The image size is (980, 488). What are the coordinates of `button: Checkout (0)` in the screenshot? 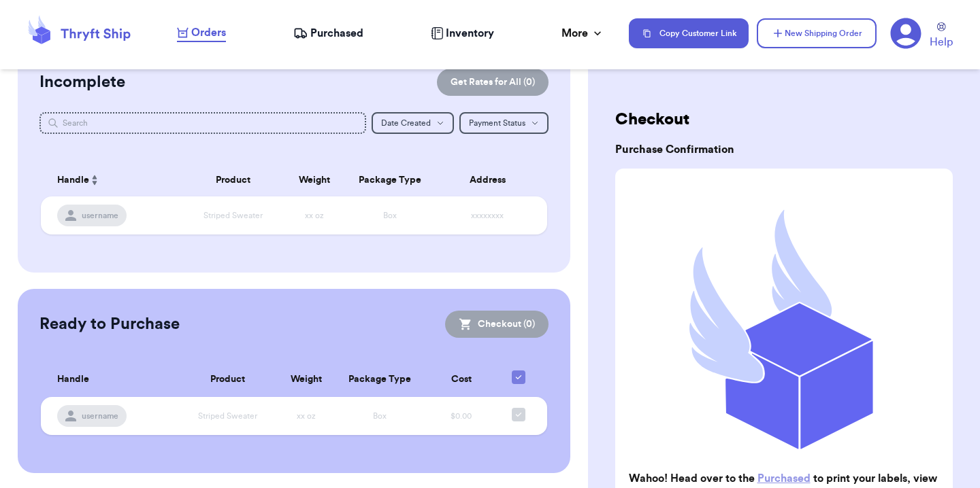 It's located at (497, 324).